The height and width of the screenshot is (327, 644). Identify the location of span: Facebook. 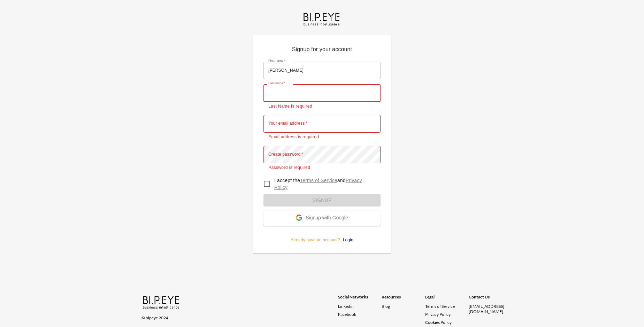
(347, 314).